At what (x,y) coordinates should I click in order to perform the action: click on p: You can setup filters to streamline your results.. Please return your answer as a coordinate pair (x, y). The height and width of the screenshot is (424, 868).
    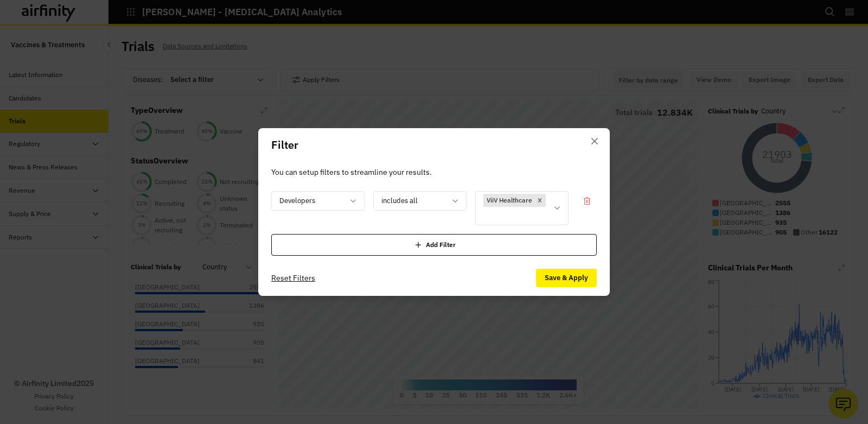
    Looking at the image, I should click on (434, 172).